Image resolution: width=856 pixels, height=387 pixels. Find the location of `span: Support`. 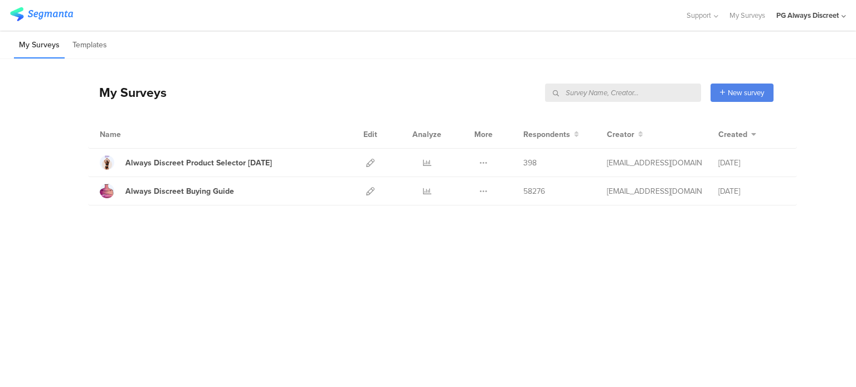

span: Support is located at coordinates (699, 15).